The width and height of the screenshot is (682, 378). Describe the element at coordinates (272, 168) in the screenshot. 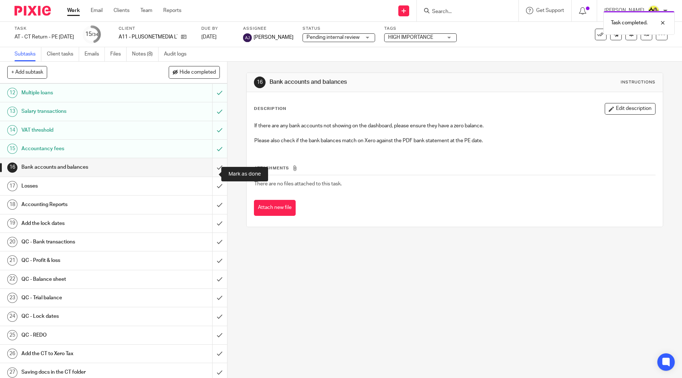

I see `span: Attachments` at that location.